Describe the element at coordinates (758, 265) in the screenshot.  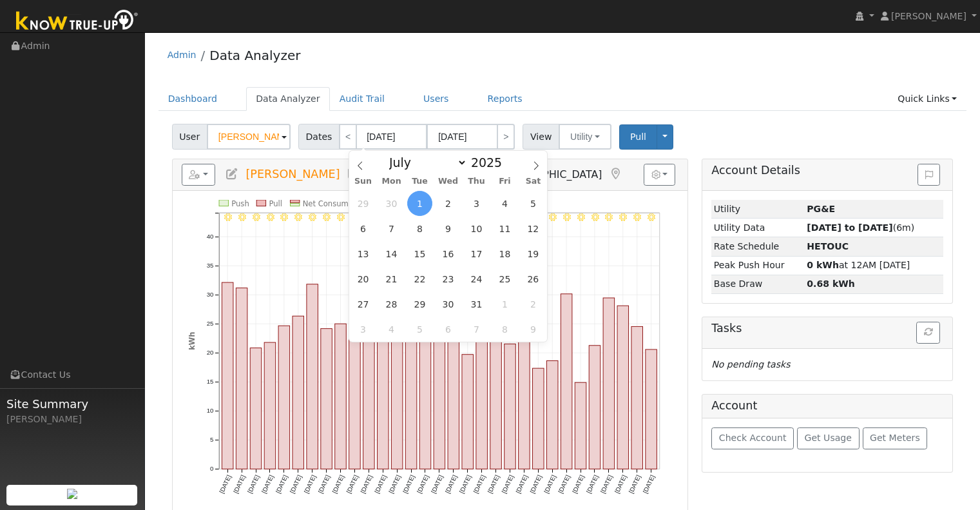
I see `td: Peak Push Hour` at that location.